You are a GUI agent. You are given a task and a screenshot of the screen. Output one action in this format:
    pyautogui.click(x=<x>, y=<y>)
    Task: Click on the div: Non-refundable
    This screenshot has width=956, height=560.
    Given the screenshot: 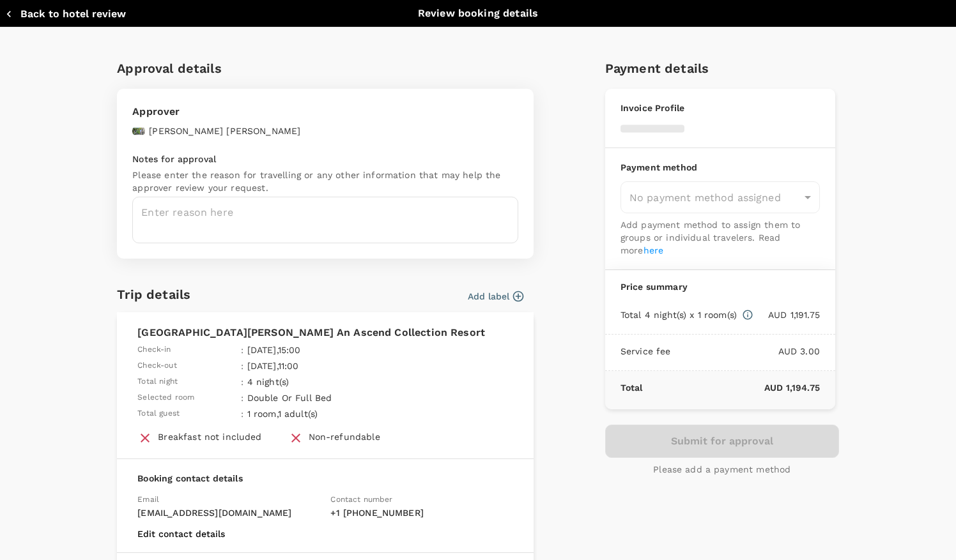 What is the action you would take?
    pyautogui.click(x=345, y=437)
    